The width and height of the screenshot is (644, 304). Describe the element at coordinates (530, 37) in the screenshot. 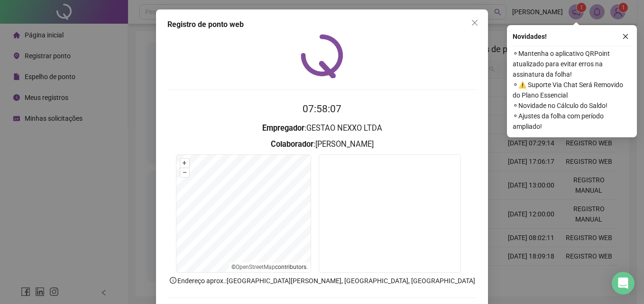

I see `span: Novidades !` at that location.